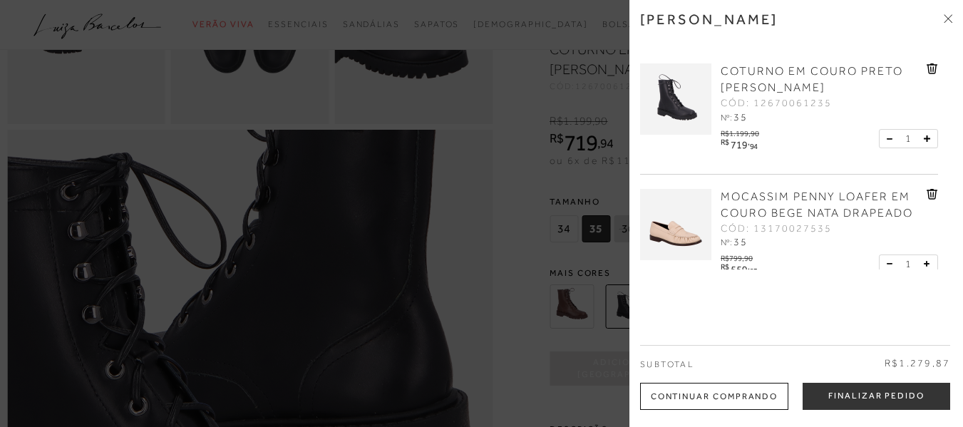  What do you see at coordinates (777, 229) in the screenshot?
I see `span: CÓD: 13170027535` at bounding box center [777, 229].